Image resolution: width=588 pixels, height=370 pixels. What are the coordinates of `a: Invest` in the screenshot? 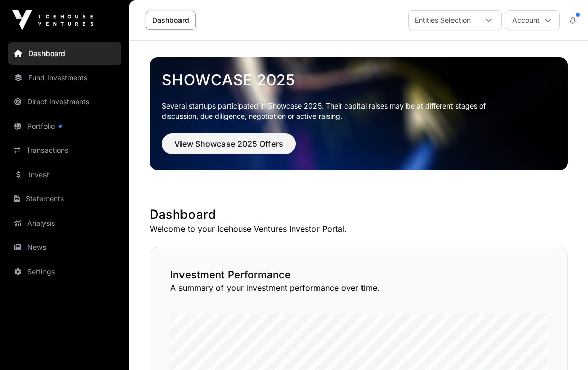 It's located at (65, 175).